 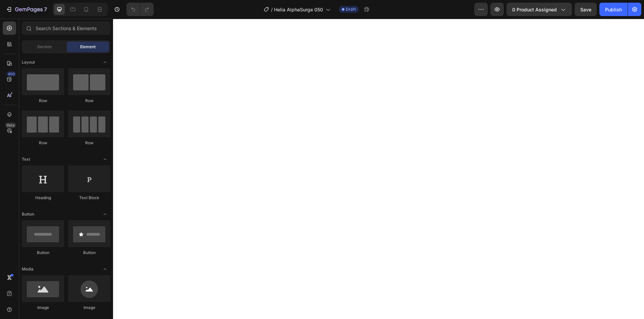 I want to click on div: Beta, so click(x=10, y=125).